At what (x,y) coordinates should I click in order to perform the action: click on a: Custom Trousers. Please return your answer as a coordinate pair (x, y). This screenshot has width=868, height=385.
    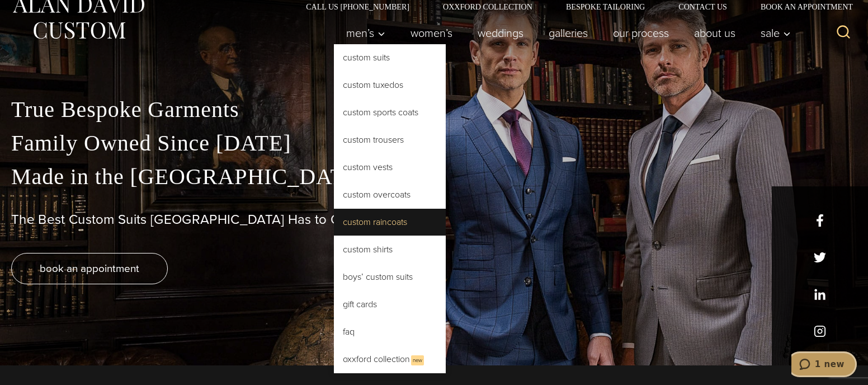
    Looking at the image, I should click on (390, 140).